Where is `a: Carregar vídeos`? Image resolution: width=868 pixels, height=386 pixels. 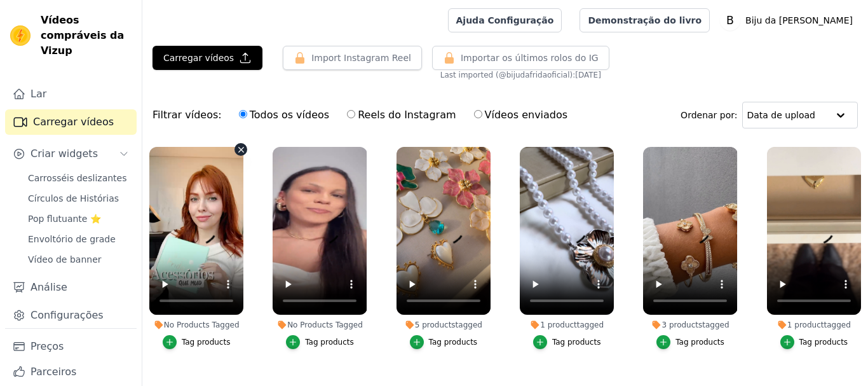 a: Carregar vídeos is located at coordinates (71, 122).